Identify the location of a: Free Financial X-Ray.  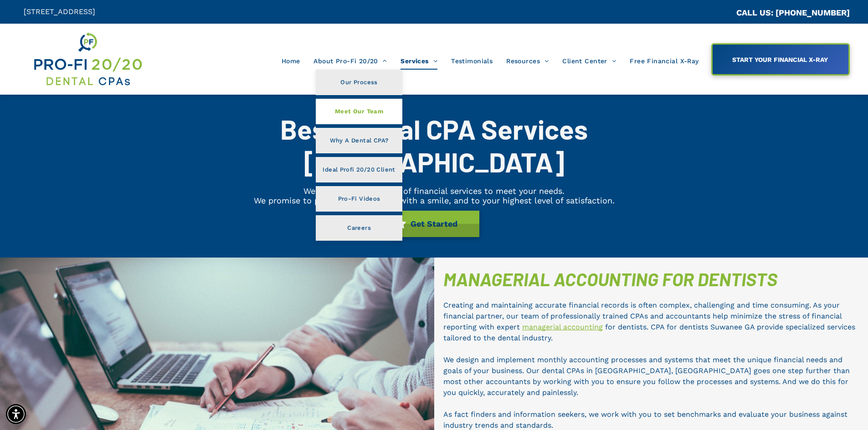
(664, 61).